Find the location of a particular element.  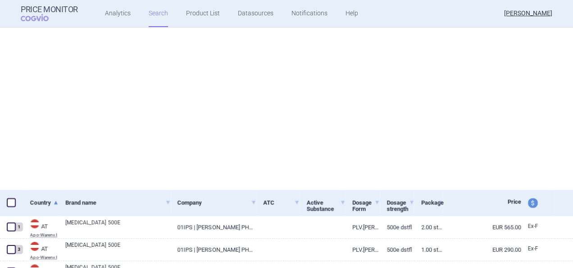

a: Brand name is located at coordinates (118, 202).